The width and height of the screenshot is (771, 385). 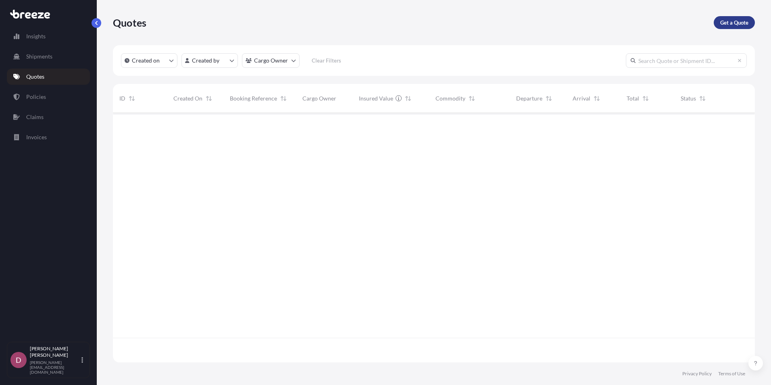 What do you see at coordinates (146, 60) in the screenshot?
I see `p: Created on` at bounding box center [146, 60].